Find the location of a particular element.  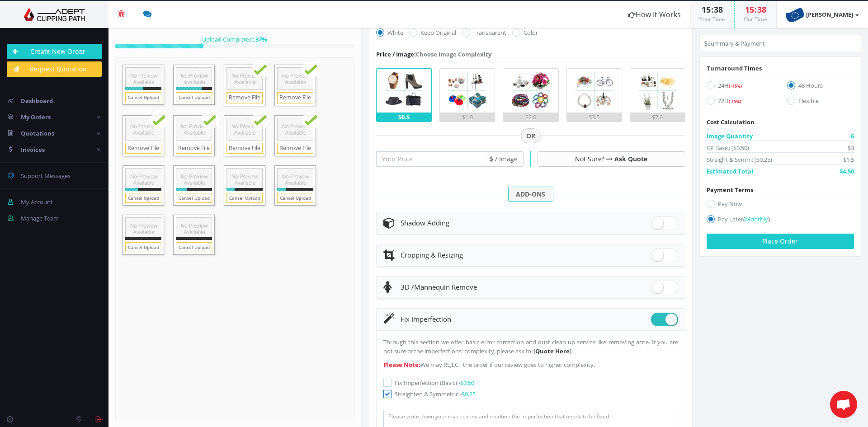

span: 6 is located at coordinates (852, 136).